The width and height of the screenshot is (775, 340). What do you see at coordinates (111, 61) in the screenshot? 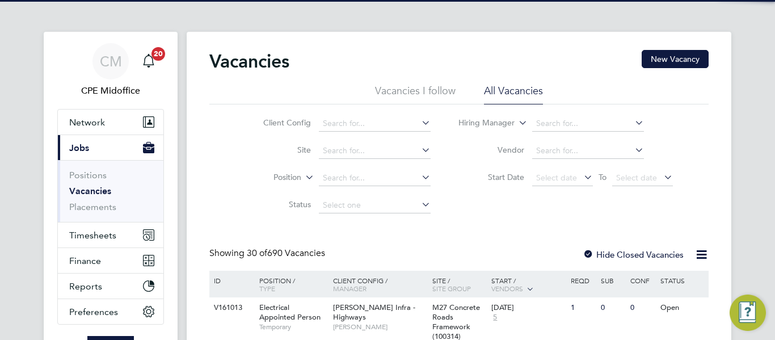
I see `span: CM` at bounding box center [111, 61].